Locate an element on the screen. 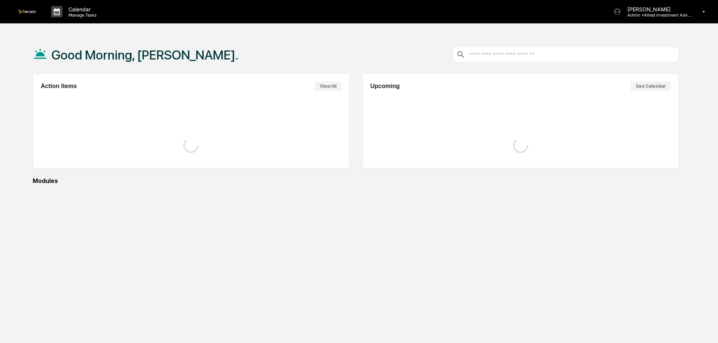  img: logo is located at coordinates (27, 11).